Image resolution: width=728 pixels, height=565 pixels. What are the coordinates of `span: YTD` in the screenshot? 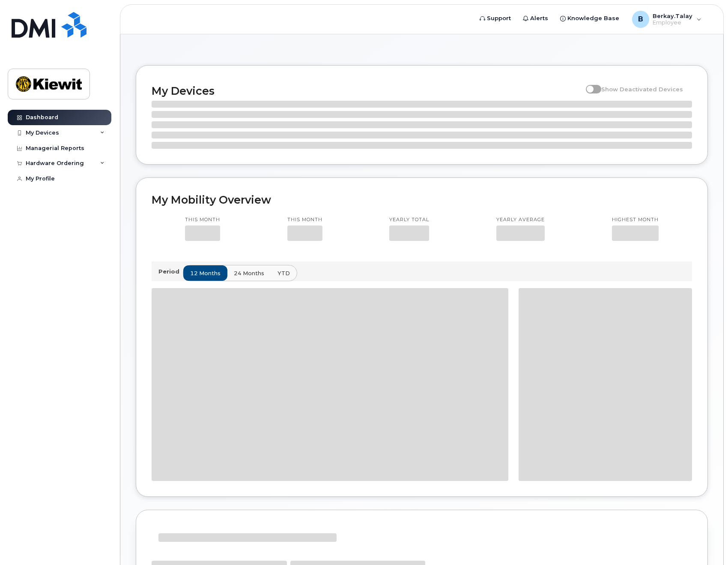 It's located at (283, 273).